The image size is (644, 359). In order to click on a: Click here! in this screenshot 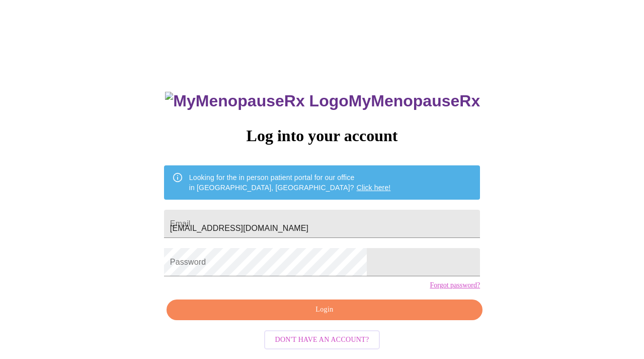, I will do `click(374, 188)`.